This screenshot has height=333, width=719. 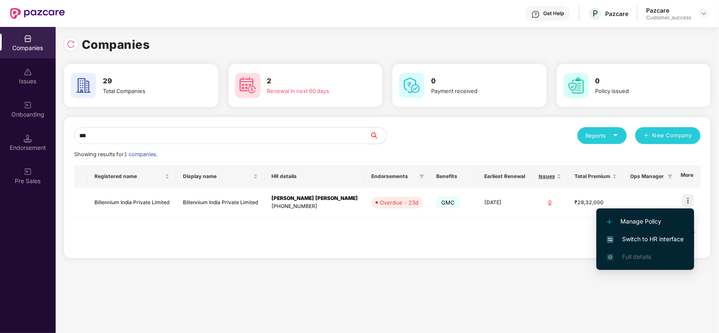 What do you see at coordinates (704, 13) in the screenshot?
I see `img: svg+xml;base64,PHN2ZyBpZD0iRHJvcGRvd24tMzJ4MzIiIHhtbG5zPSJodHRwOi8vd3d3LnczLm9yZy8yMDAwL3N2ZyIgd2...` at bounding box center [704, 13].